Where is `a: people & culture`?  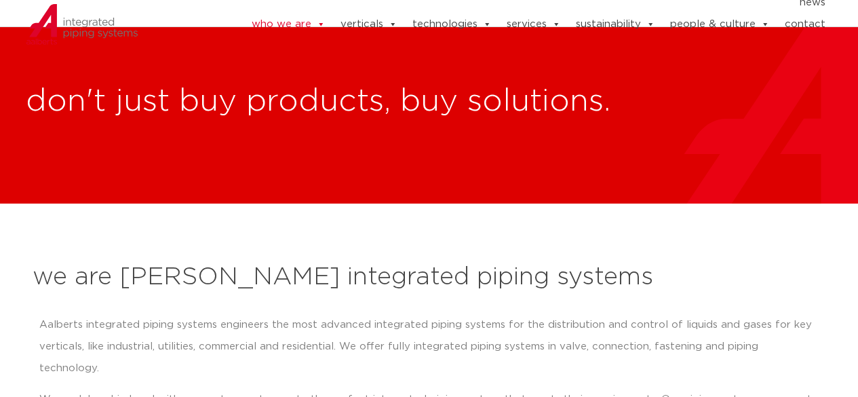 a: people & culture is located at coordinates (720, 24).